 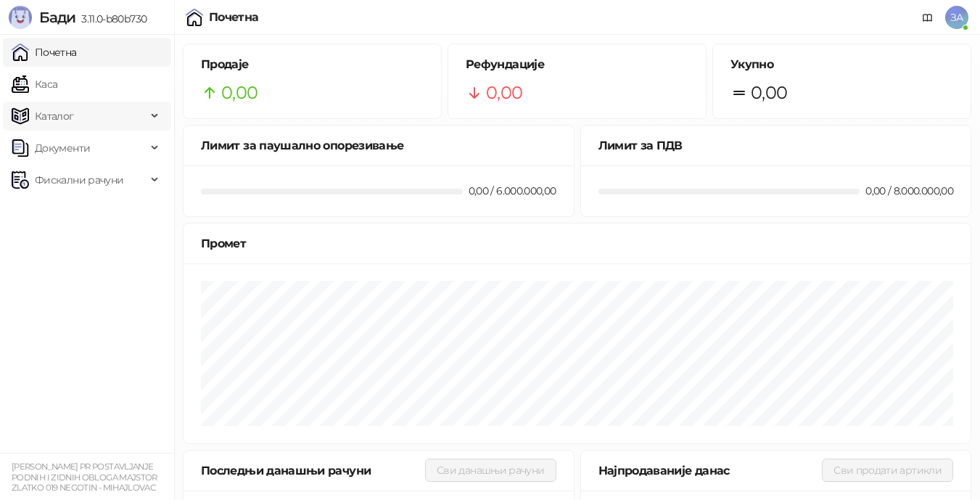 I want to click on div: Најпродаваније данас, so click(x=710, y=470).